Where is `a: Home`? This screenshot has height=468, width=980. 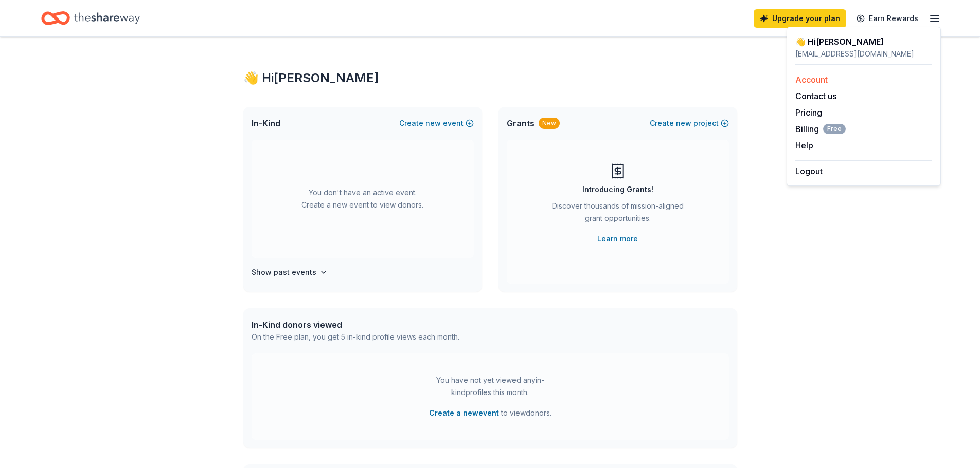 a: Home is located at coordinates (90, 18).